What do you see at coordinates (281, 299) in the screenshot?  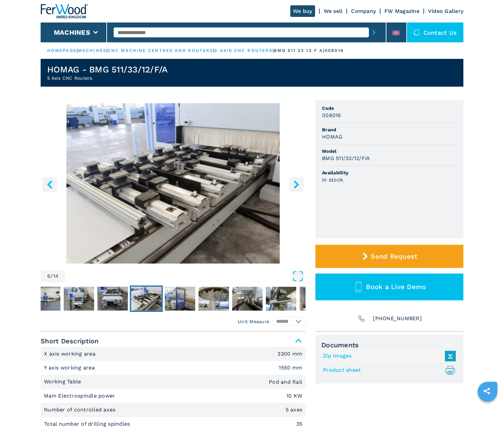 I see `img: 67c5477c42e421ef0da70285cba1b8ed` at bounding box center [281, 299].